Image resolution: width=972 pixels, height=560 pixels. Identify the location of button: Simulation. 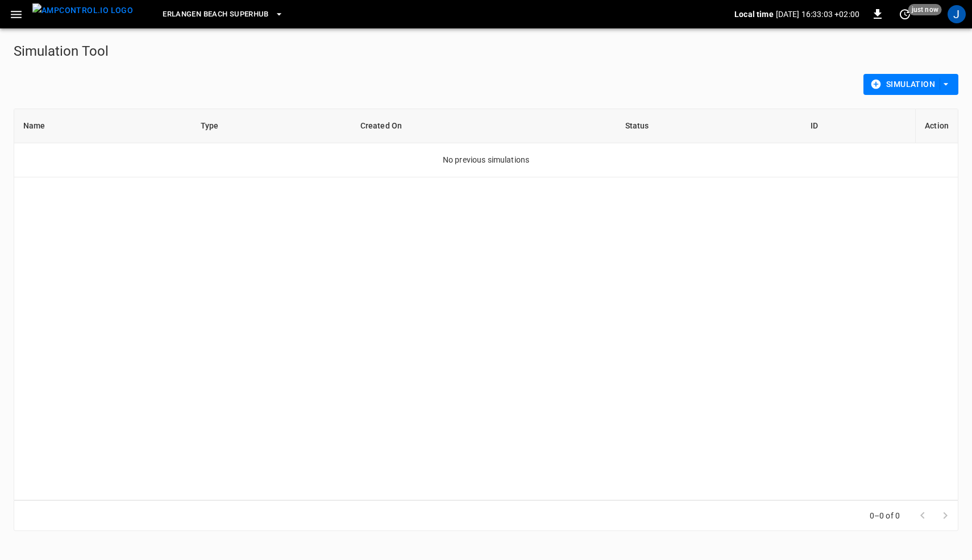
(911, 84).